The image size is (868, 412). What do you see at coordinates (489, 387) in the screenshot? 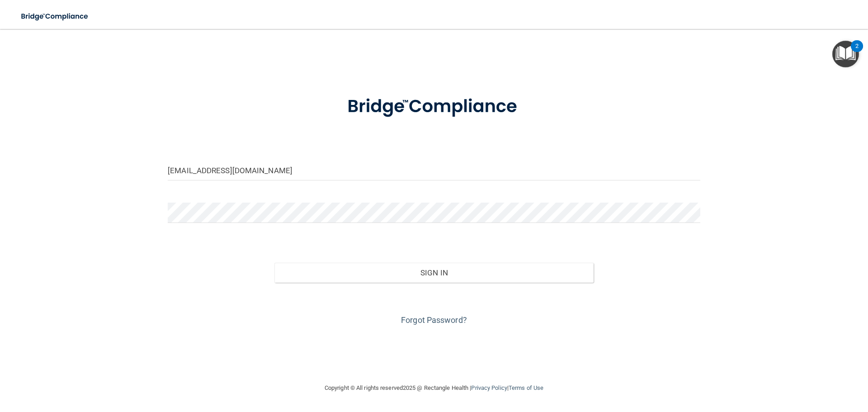
I see `a: Privacy Policy` at bounding box center [489, 387].